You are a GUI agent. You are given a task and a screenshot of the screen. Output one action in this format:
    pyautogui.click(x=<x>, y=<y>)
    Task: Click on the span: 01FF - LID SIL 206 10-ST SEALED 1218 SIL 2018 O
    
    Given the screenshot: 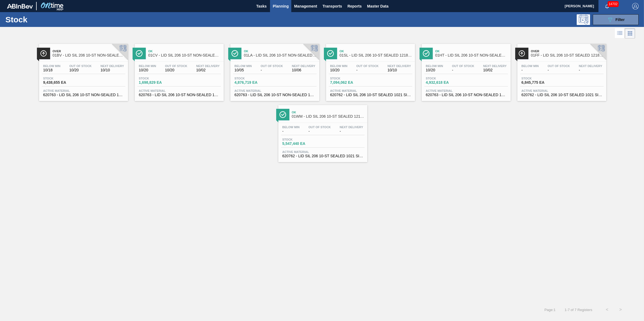 What is the action you would take?
    pyautogui.click(x=568, y=55)
    